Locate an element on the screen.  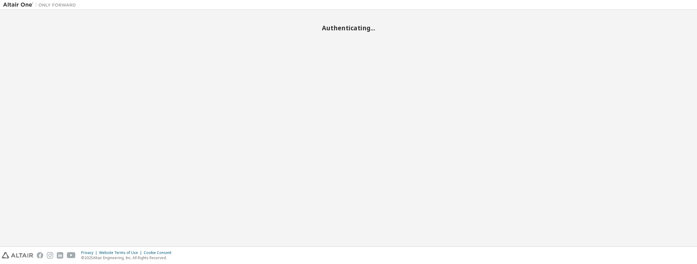
h2: Authenticating... is located at coordinates (348, 28).